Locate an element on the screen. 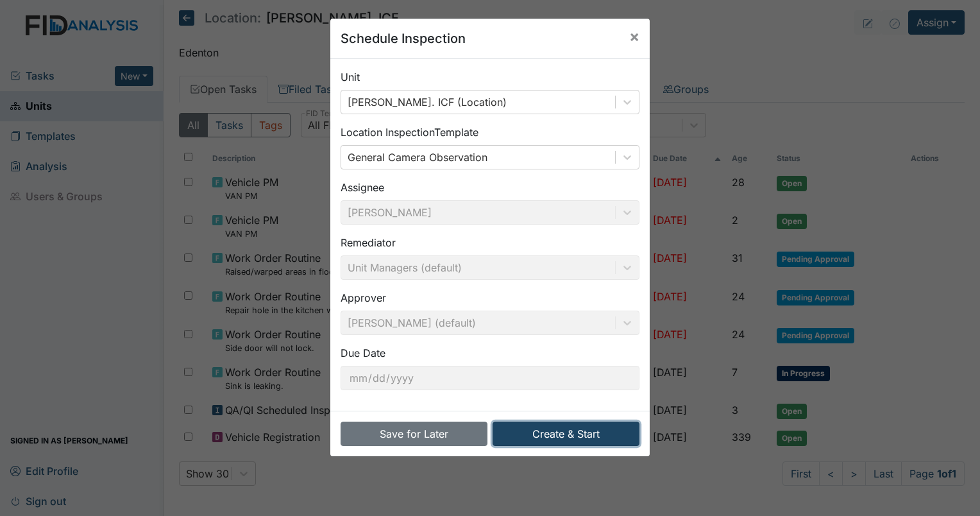 The height and width of the screenshot is (516, 980). label: Remediator is located at coordinates (368, 243).